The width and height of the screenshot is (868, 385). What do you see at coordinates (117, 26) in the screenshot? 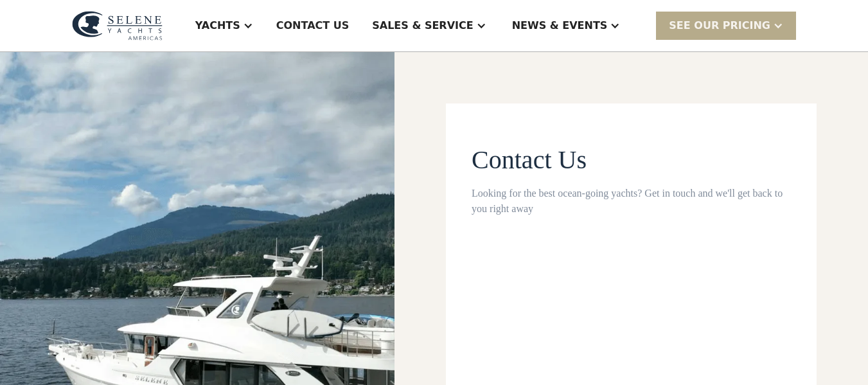
I see `img: logo` at bounding box center [117, 26].